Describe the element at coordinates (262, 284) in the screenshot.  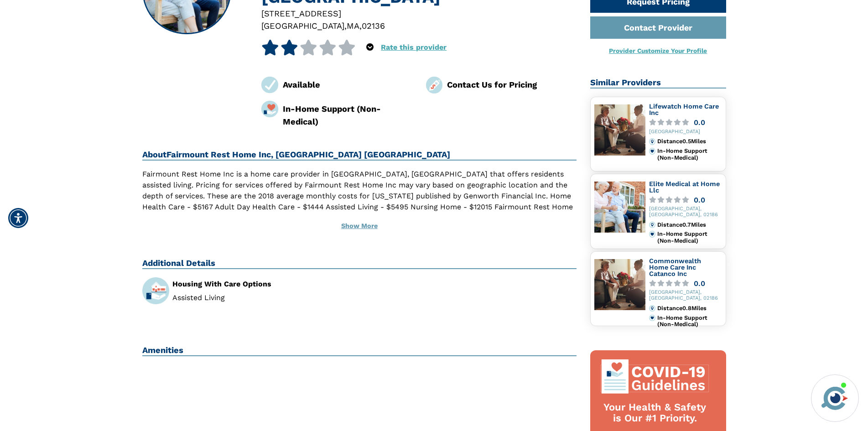
I see `div: Housing With Care Options` at that location.